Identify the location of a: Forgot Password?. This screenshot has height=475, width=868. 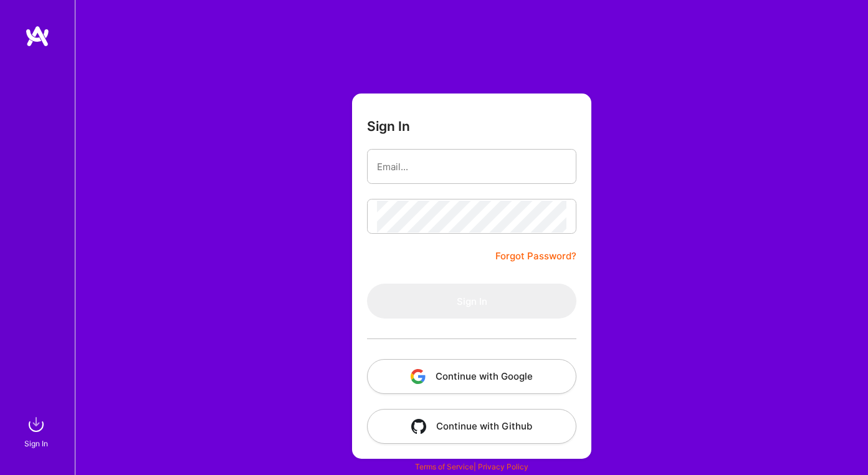
(536, 256).